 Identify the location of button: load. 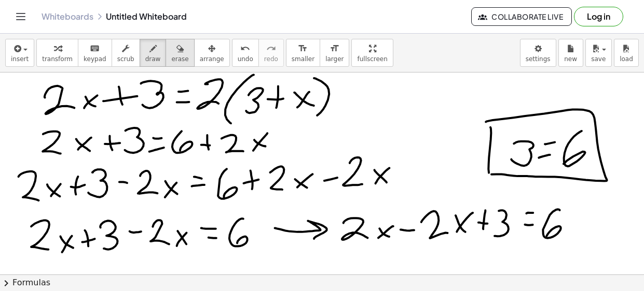
(626, 53).